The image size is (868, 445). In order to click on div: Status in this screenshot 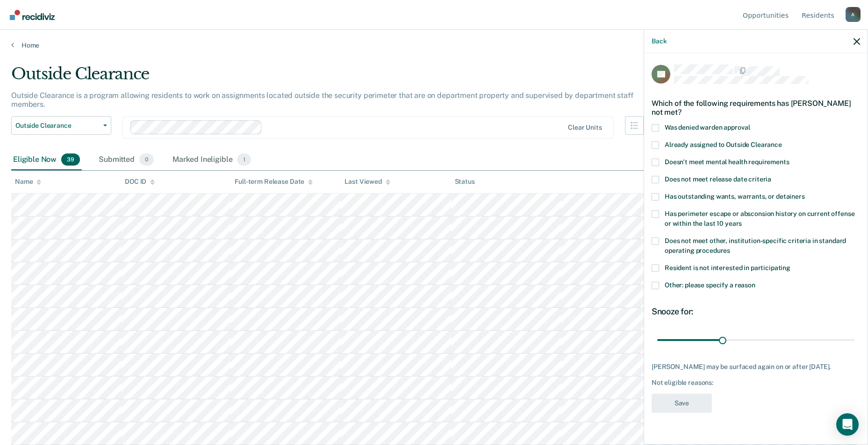, I will do `click(465, 182)`.